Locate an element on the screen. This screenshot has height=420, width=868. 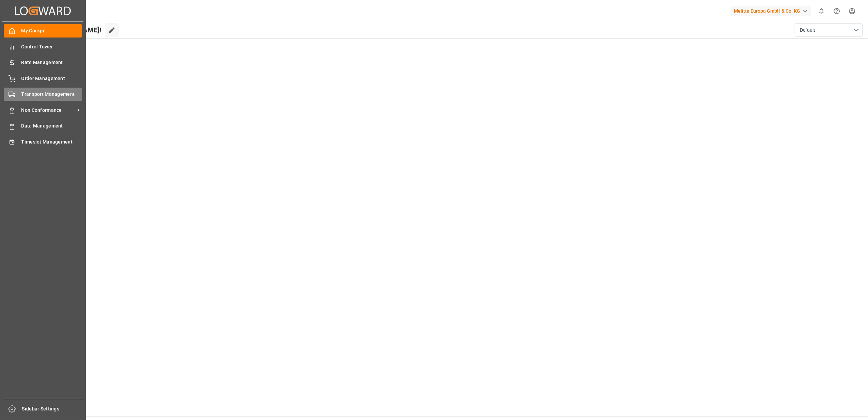
a: My Cockpit is located at coordinates (43, 31).